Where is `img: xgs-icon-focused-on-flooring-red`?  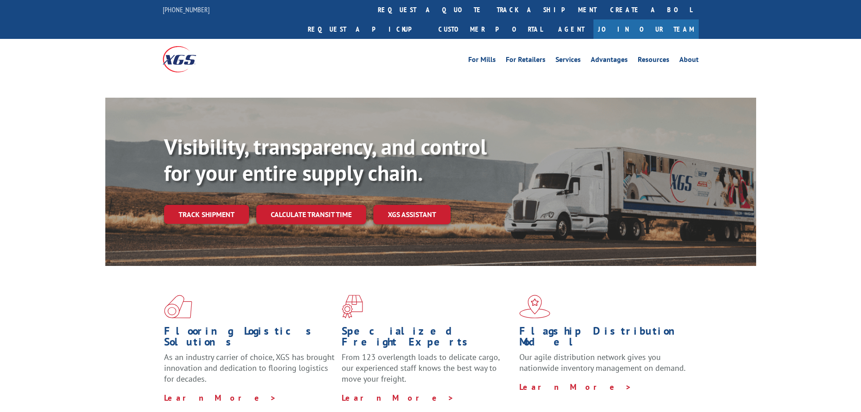 img: xgs-icon-focused-on-flooring-red is located at coordinates (352, 306).